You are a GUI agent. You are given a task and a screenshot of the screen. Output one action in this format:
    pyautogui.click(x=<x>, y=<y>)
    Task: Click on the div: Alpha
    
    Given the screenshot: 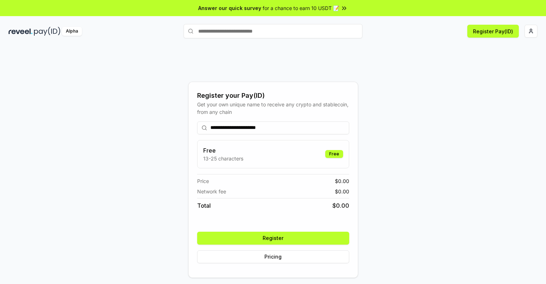 What is the action you would take?
    pyautogui.click(x=72, y=31)
    